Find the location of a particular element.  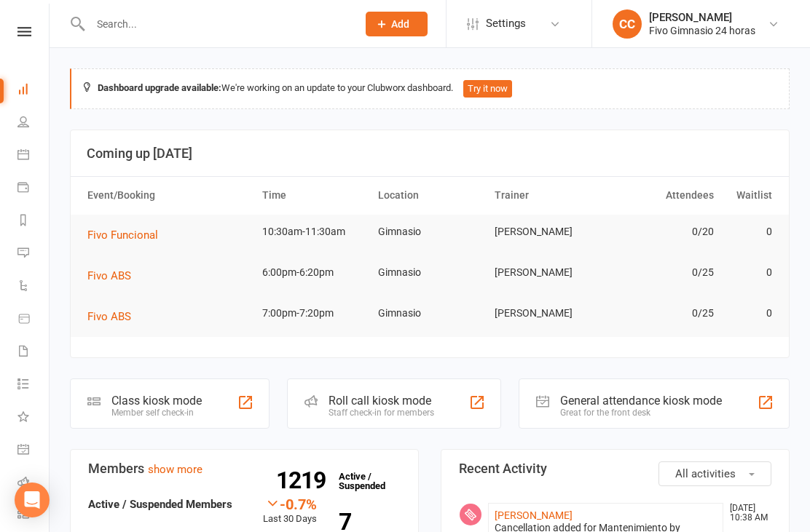

div: CC is located at coordinates (627, 24).